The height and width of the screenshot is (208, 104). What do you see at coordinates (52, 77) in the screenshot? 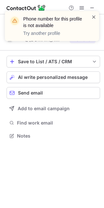
I see `span: AI write personalized message` at bounding box center [52, 77].